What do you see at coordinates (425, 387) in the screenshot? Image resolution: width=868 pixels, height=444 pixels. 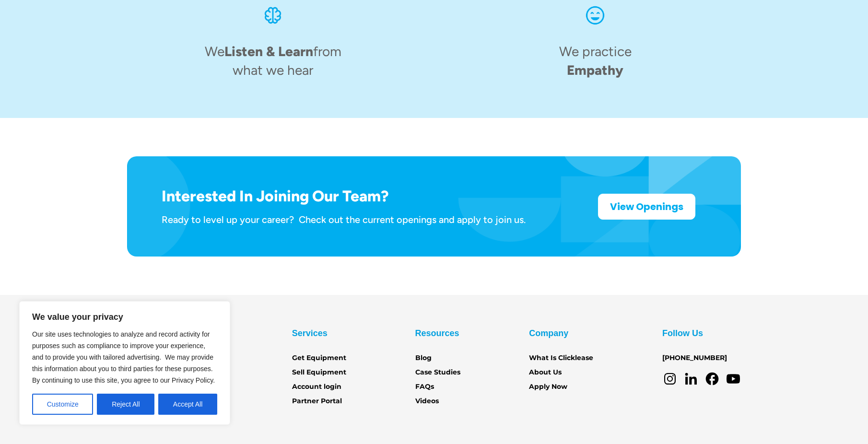 I see `a: FAQs` at bounding box center [425, 387].